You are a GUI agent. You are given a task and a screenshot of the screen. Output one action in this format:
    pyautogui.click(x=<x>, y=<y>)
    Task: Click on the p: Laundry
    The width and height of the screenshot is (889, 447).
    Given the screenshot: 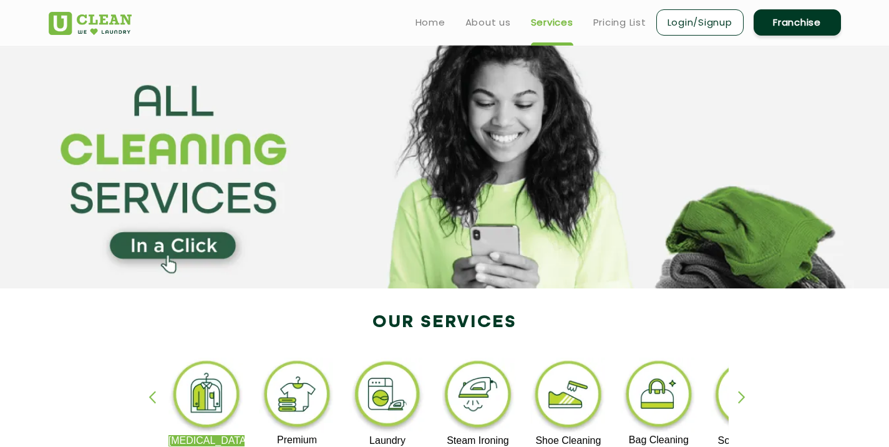 What is the action you would take?
    pyautogui.click(x=388, y=441)
    